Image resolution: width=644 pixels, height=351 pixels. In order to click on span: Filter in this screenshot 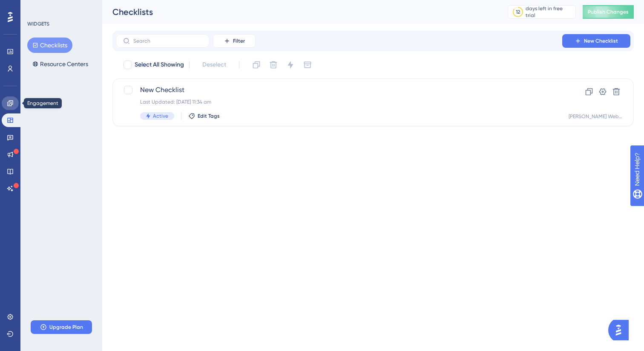, I will do `click(239, 41)`.